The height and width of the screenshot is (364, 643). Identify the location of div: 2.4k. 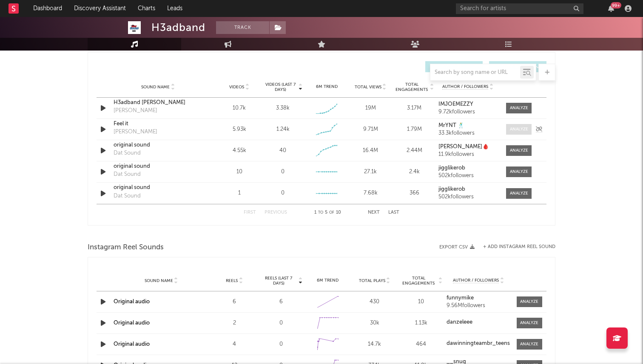
(414, 172).